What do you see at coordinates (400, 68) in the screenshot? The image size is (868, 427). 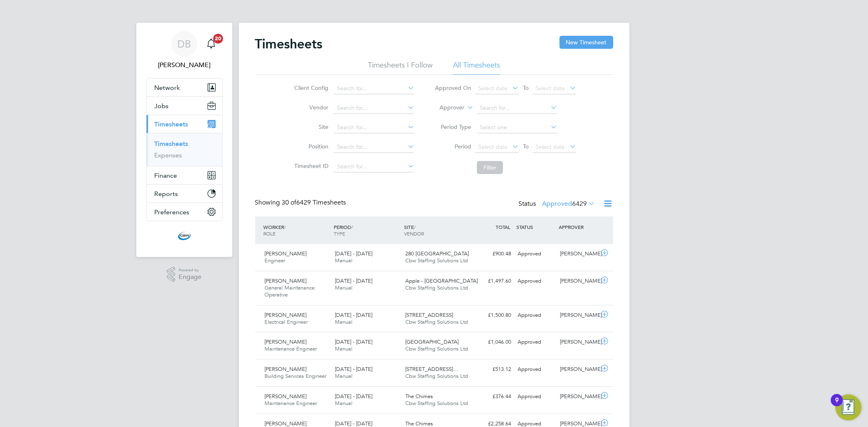 I see `li: Timesheets I Follow` at bounding box center [400, 68].